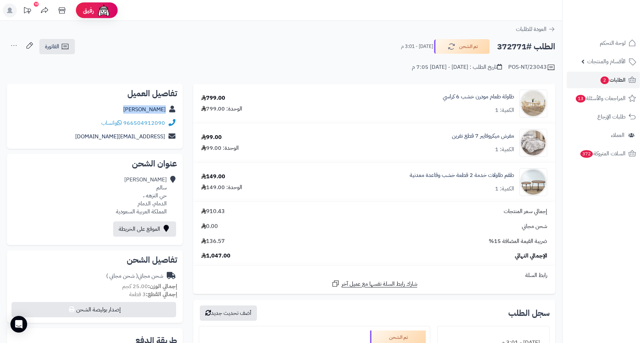 The height and width of the screenshot is (343, 644). I want to click on span: المراجعات والأسئلة, so click(600, 98).